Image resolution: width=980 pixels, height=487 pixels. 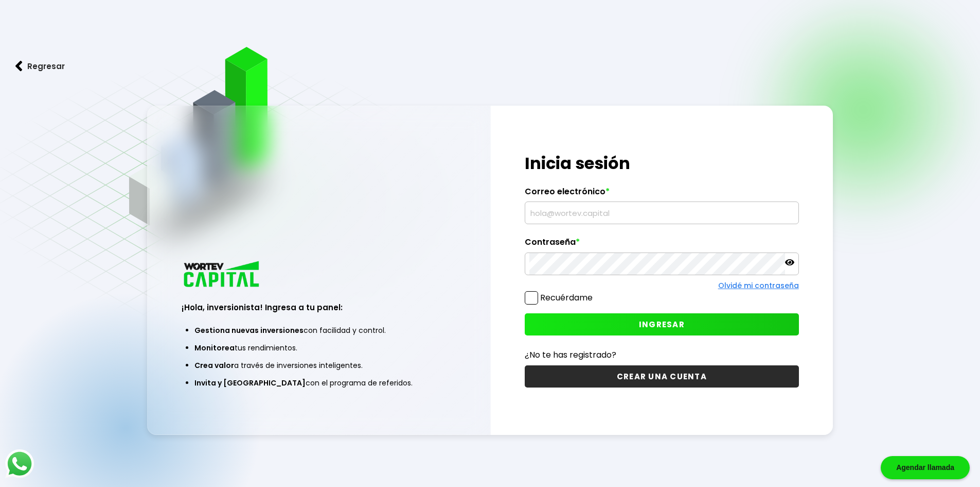 I want to click on span: INGRESAR, so click(x=662, y=324).